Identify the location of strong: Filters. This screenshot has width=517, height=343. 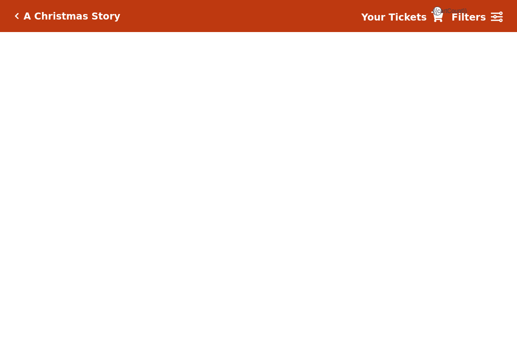
(469, 17).